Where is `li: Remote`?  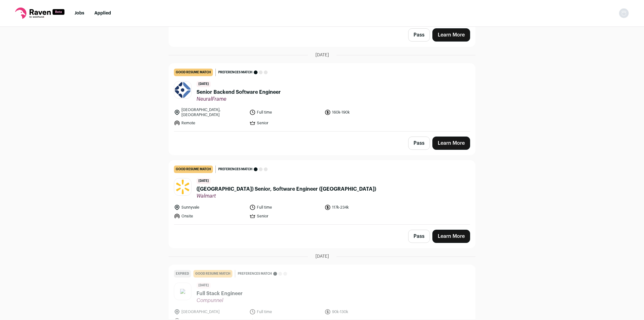
li: Remote is located at coordinates (210, 123).